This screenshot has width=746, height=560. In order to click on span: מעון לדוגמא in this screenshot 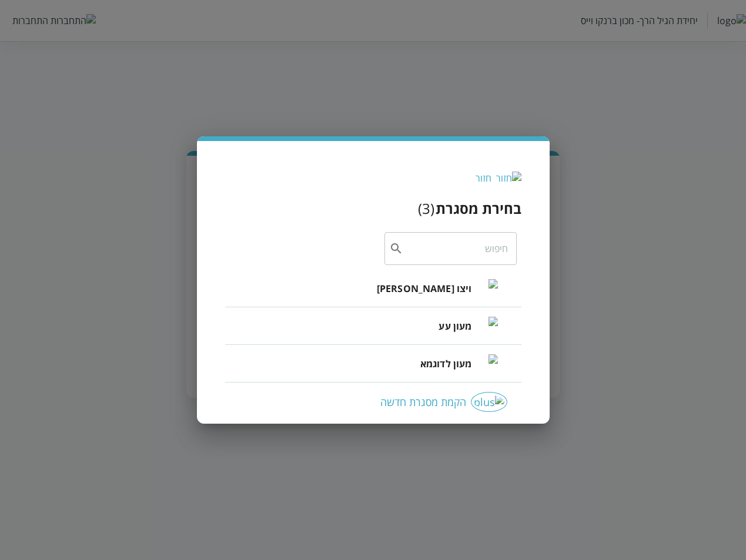, I will do `click(446, 364)`.